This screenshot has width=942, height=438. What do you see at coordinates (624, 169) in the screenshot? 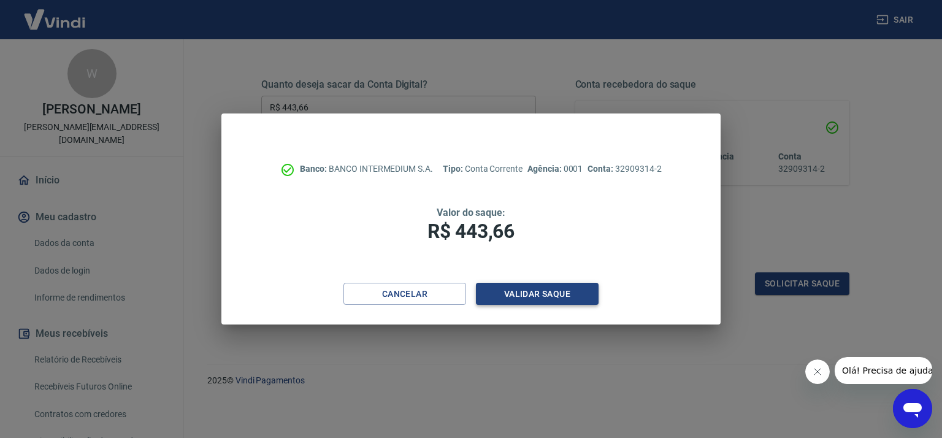
I see `p: 32909314-2` at bounding box center [624, 169].